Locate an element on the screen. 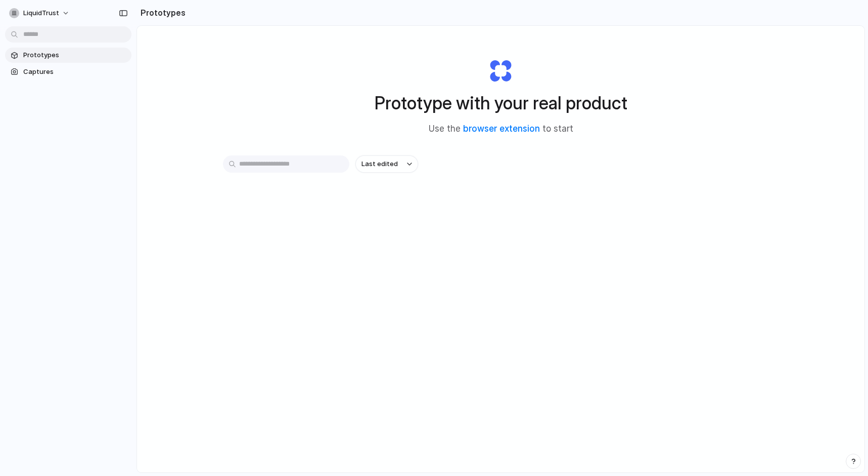  h2: Prototypes is located at coordinates (161, 12).